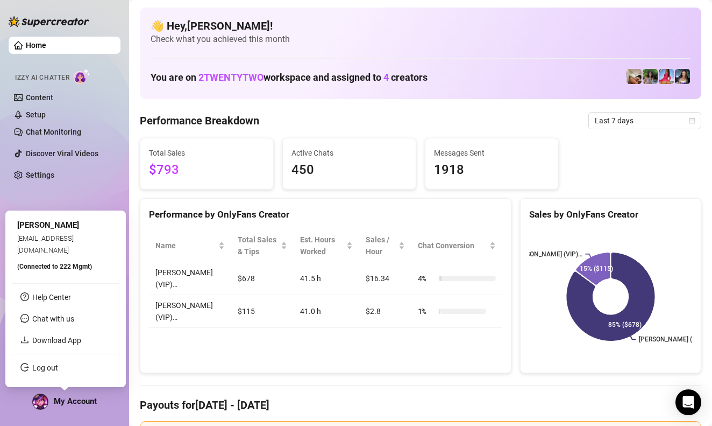  I want to click on img: ACg8ocJI4kjSKE_jkSvf82_nuxo8A7QiM6EfSXH-08mW_HMaj4qUCng=s96-c, so click(40, 401).